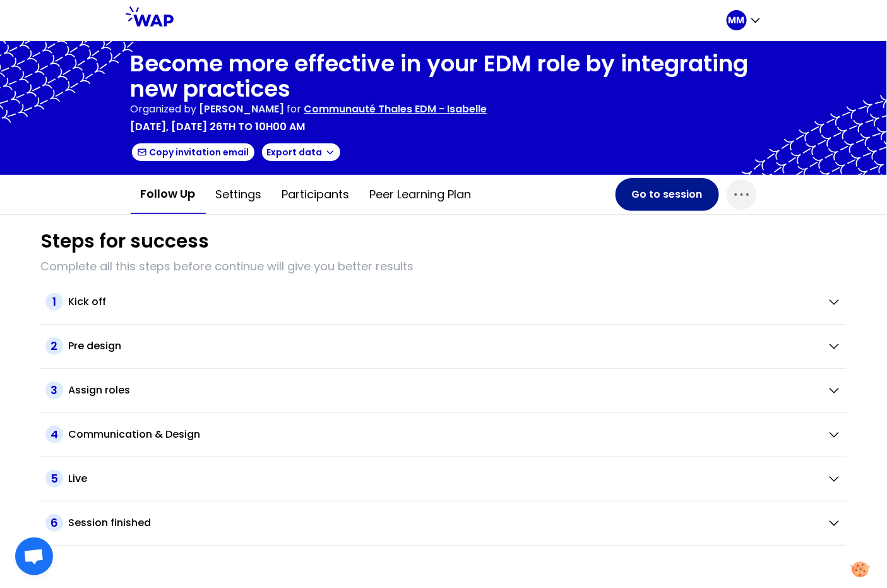  What do you see at coordinates (34, 556) in the screenshot?
I see `a: Ouvrir le chat` at bounding box center [34, 556].